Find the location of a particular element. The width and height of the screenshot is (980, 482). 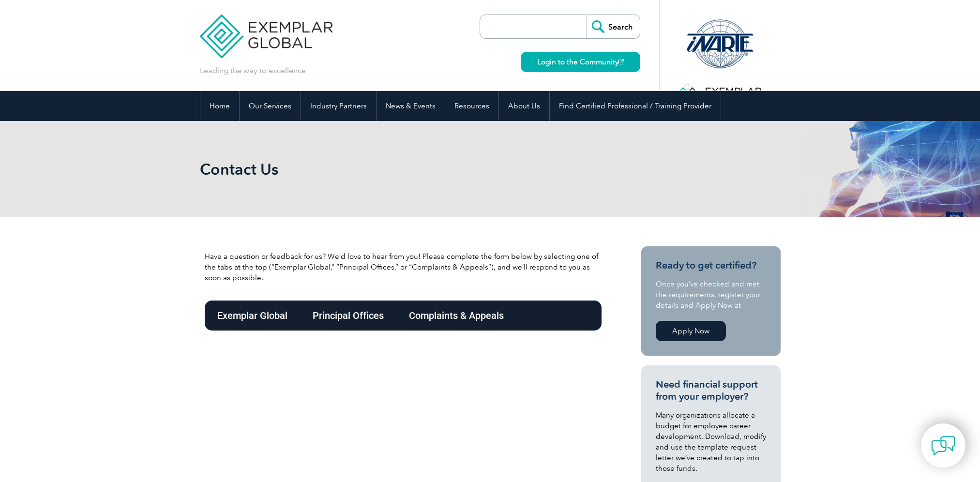

a: Find Certified Professional / Training Provider is located at coordinates (635, 106).